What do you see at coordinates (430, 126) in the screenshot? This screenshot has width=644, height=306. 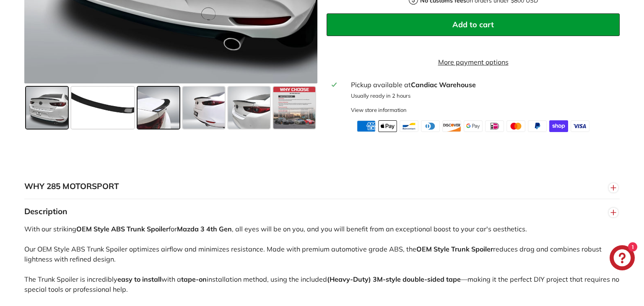 I see `img: diners_club` at bounding box center [430, 126].